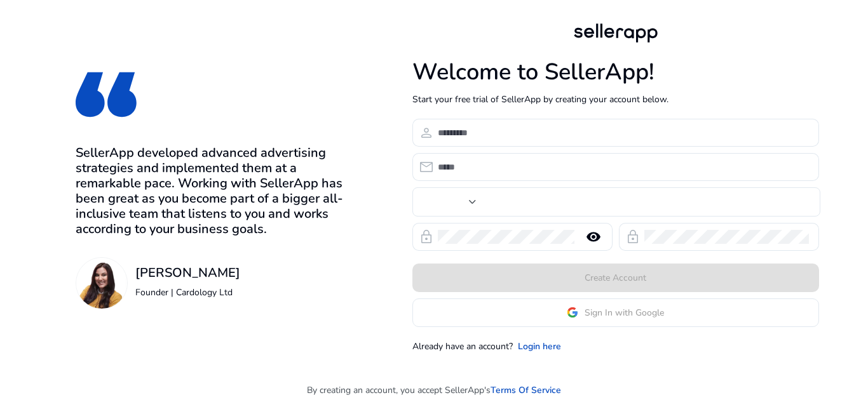 The image size is (868, 407). Describe the element at coordinates (211, 191) in the screenshot. I see `h3: SellerApp developed advanced advertising strategies and implemented them at a remarkable pace. Wo...` at that location.